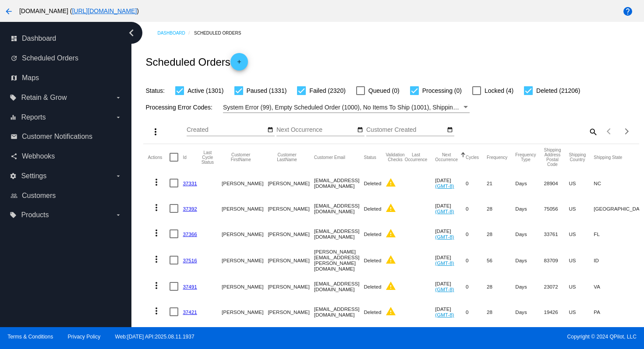 The image size is (644, 349). I want to click on mat-cell: 75056, so click(556, 209).